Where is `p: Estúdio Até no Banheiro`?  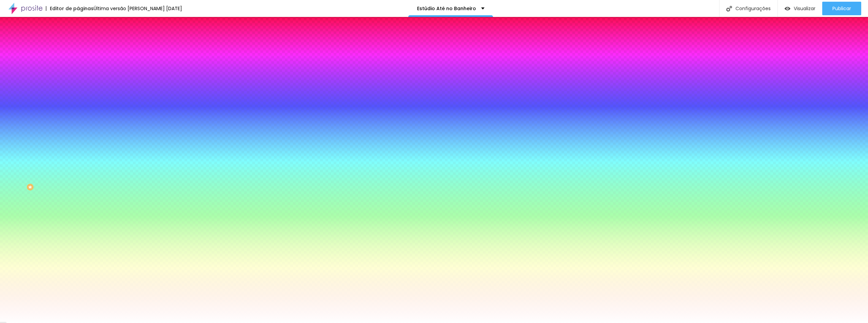
p: Estúdio Até no Banheiro is located at coordinates (447, 9).